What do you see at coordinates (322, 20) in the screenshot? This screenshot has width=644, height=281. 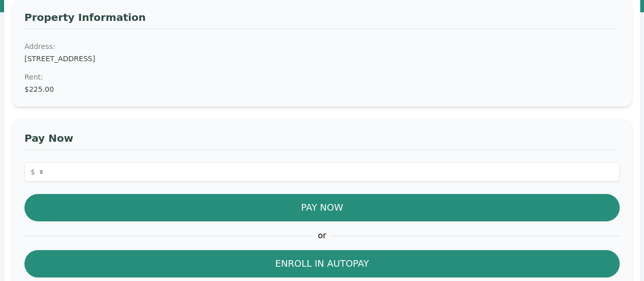 I see `h3: Property Information` at bounding box center [322, 20].